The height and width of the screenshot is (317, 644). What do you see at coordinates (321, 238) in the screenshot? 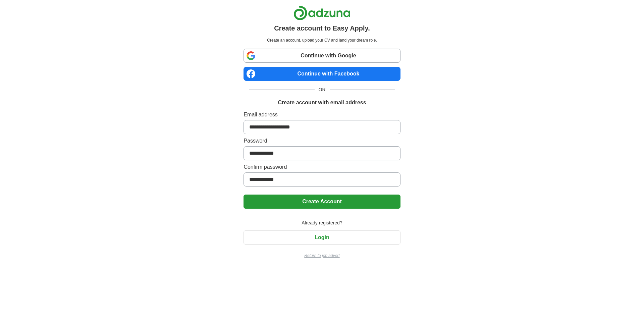
I see `button: Login` at bounding box center [321, 238].